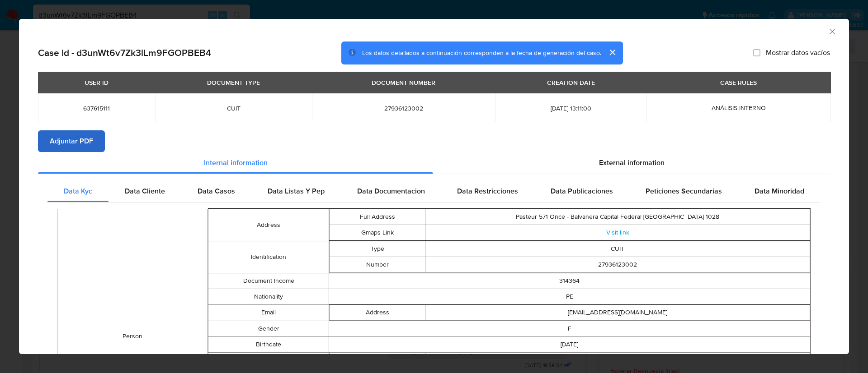 The width and height of the screenshot is (868, 373). I want to click on span: Peticiones Secundarias, so click(683, 191).